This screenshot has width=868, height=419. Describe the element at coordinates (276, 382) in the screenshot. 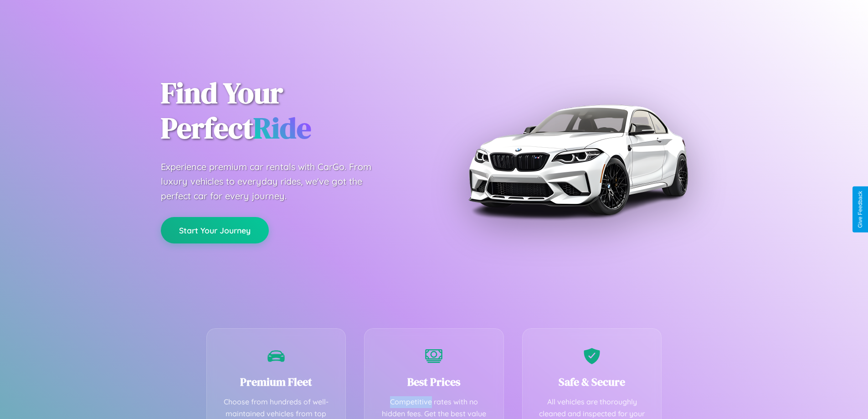

I see `h3: Premium Fleet` at that location.